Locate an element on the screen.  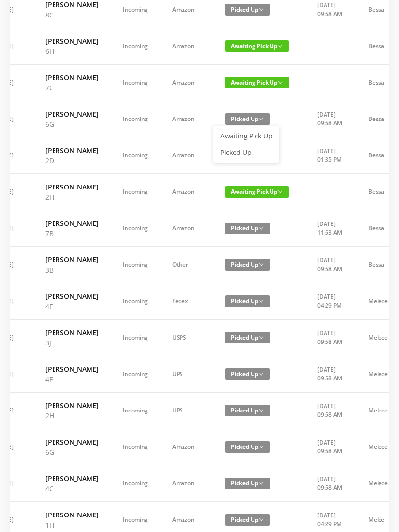
td: Other is located at coordinates (186, 265).